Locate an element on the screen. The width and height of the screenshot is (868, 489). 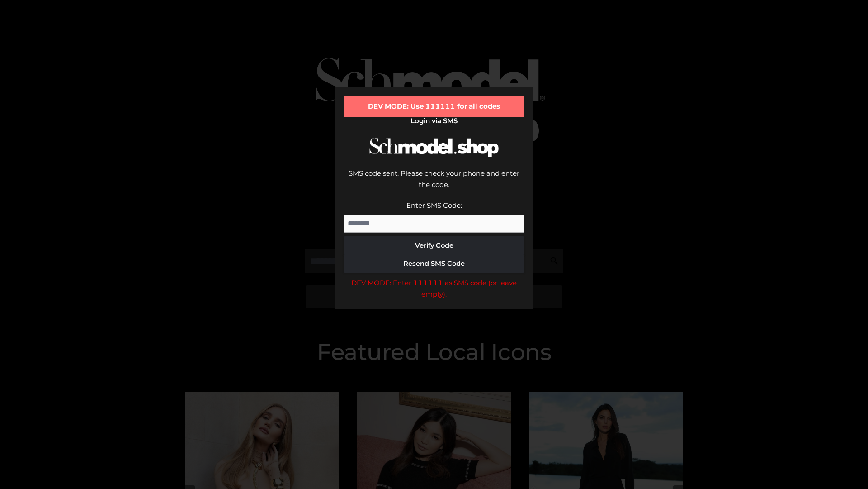
div: DEV MODE: Use 111111 for all codes is located at coordinates (434, 106).